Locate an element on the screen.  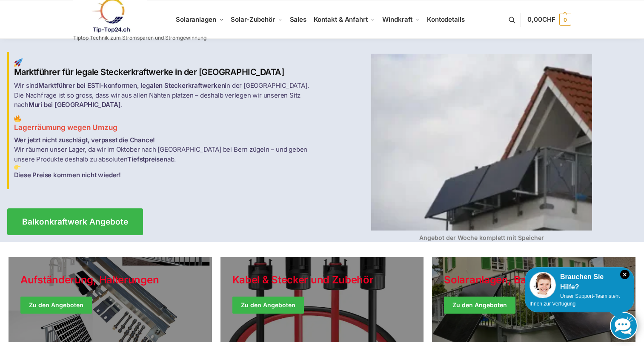
img: Balkon-Terrassen-Kraftwerke 2 is located at coordinates (18, 118).